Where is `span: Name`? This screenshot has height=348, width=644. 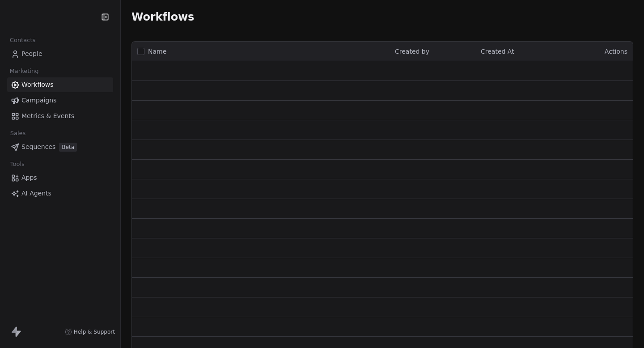 span: Name is located at coordinates (157, 51).